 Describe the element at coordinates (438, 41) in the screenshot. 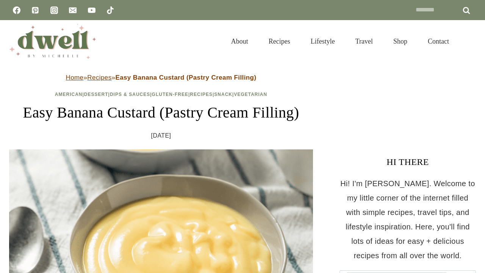

I see `a: Contact` at that location.